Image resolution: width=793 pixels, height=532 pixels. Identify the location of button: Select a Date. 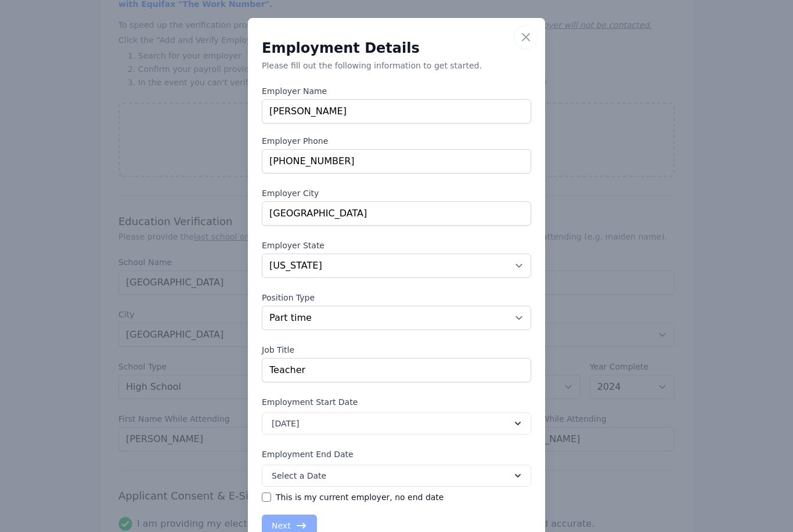
(396, 476).